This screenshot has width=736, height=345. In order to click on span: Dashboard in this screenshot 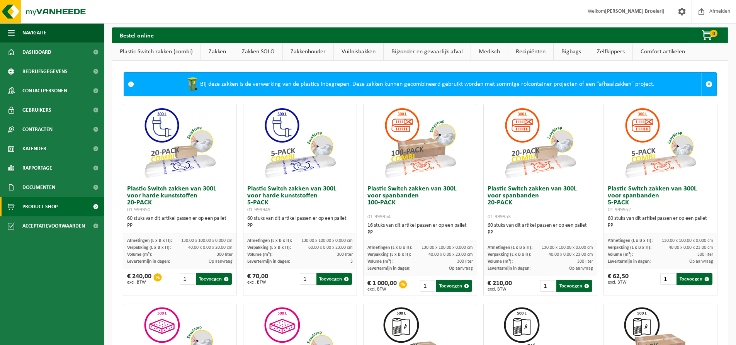, I will do `click(37, 52)`.